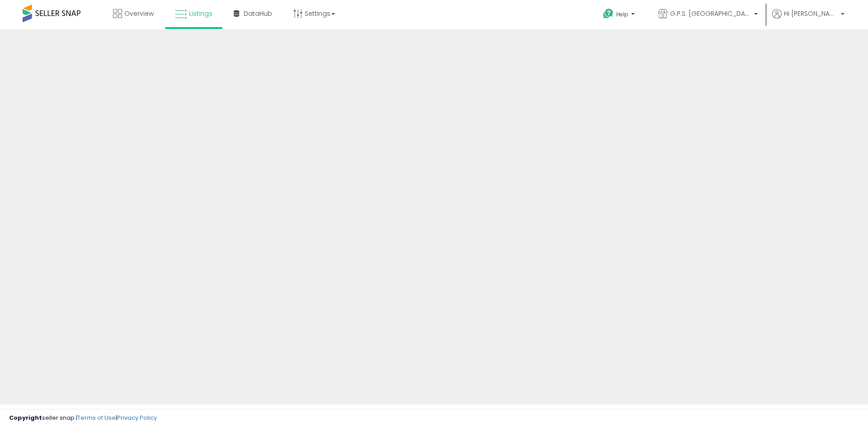 This screenshot has height=427, width=868. What do you see at coordinates (620, 15) in the screenshot?
I see `a: Help` at bounding box center [620, 15].